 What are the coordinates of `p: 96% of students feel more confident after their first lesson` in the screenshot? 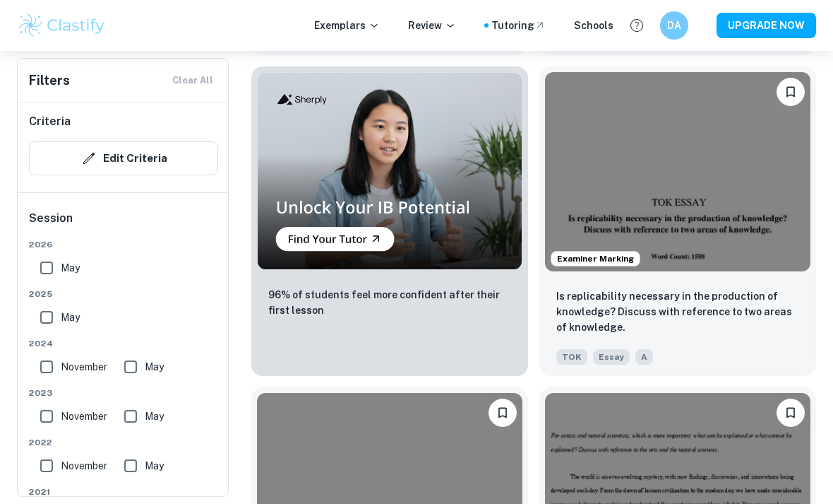 It's located at (390, 302).